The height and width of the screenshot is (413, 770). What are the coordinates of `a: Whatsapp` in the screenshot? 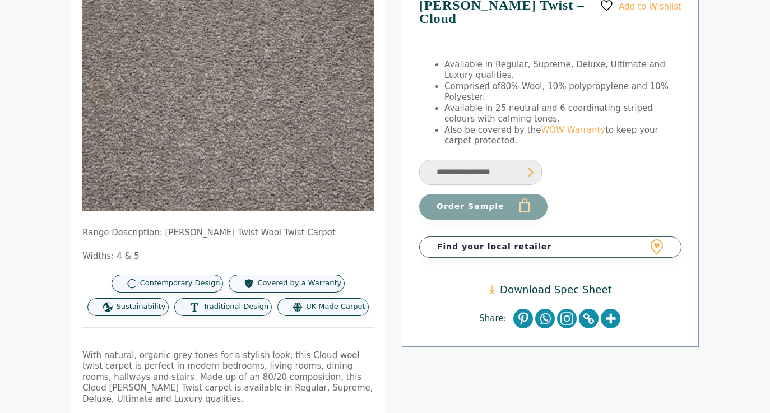 It's located at (545, 318).